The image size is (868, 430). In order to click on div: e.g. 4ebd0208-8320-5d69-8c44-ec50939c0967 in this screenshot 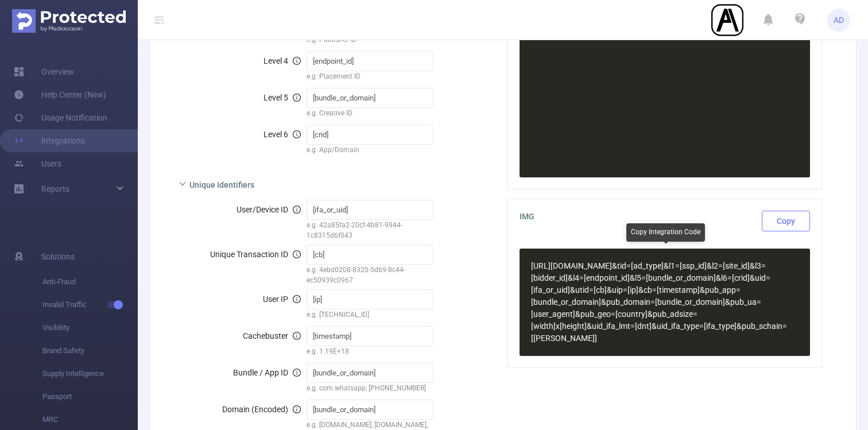, I will do `click(370, 275)`.